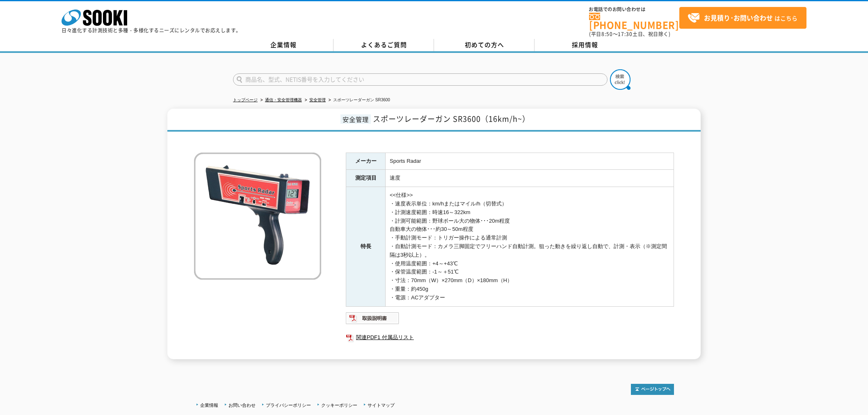 The image size is (868, 415). Describe the element at coordinates (634, 9) in the screenshot. I see `span: お電話でのお問い合わせは` at that location.